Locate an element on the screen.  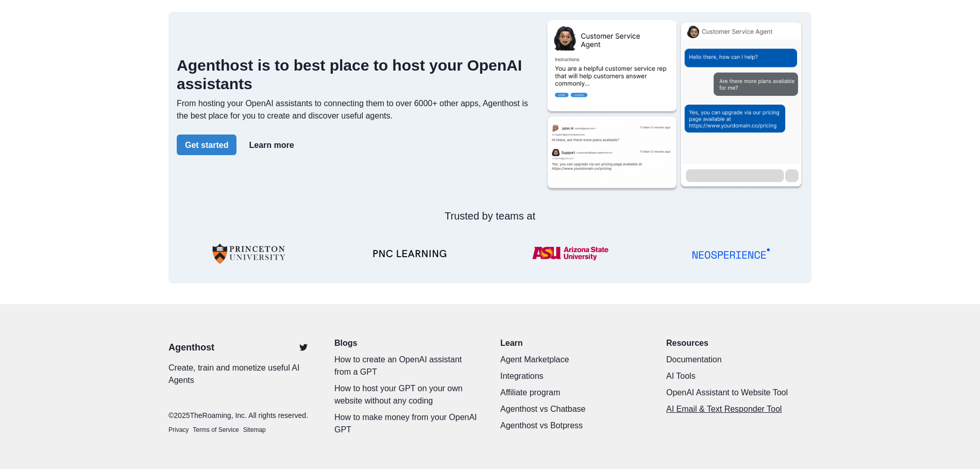
a: Learn more is located at coordinates (271, 145).